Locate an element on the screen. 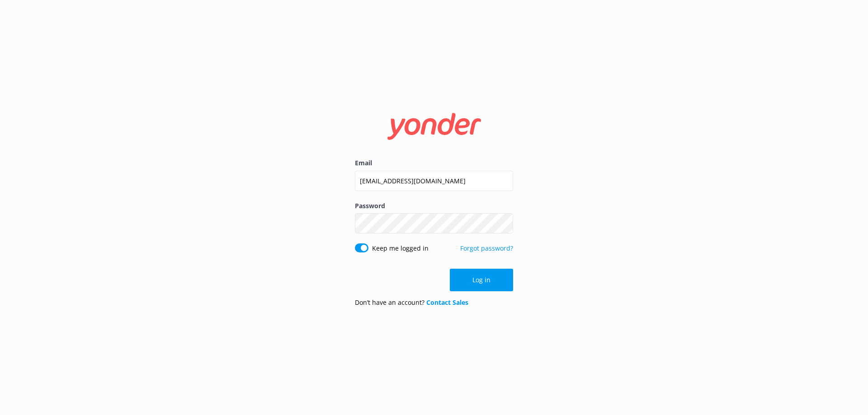 This screenshot has width=868, height=415. p: Don’t have an account? is located at coordinates (411, 303).